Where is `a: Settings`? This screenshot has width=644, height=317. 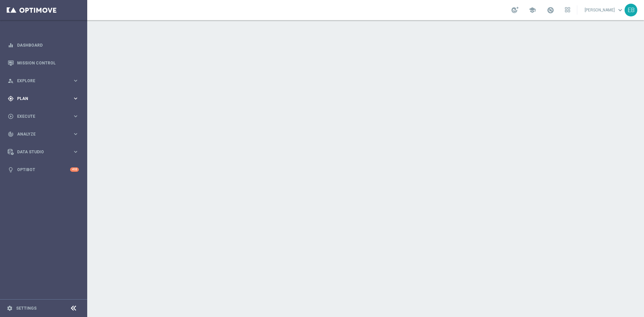 a: Settings is located at coordinates (26, 308).